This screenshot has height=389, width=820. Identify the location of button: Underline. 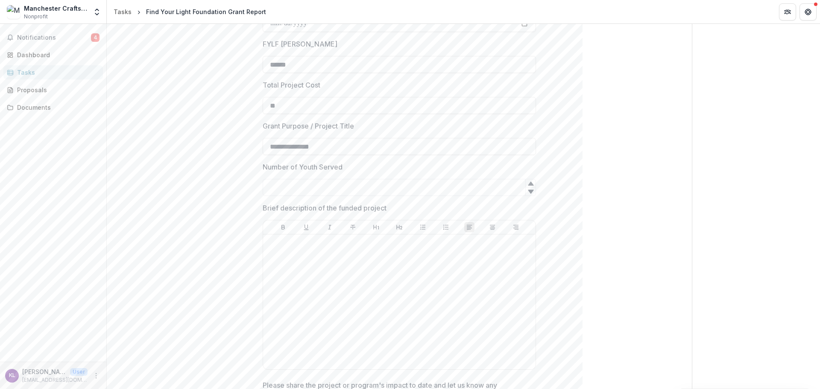
(306, 227).